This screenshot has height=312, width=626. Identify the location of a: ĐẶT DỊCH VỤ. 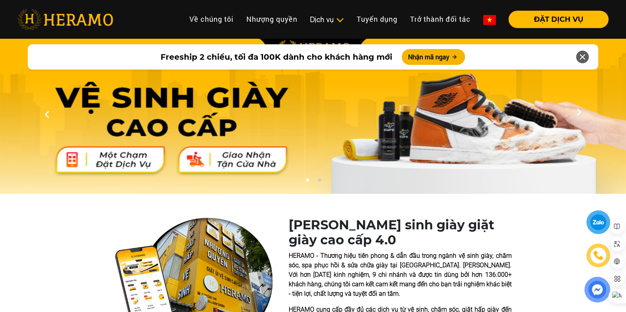
(555, 19).